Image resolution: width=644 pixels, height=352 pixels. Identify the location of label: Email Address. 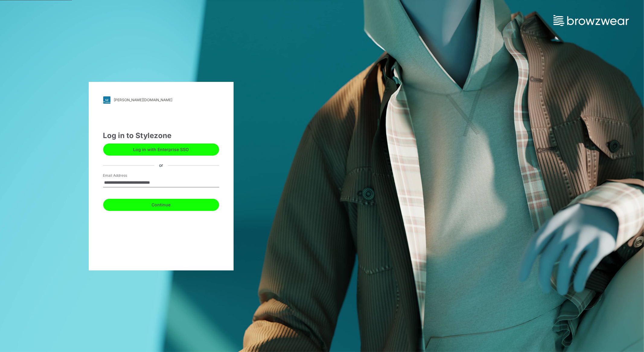
(124, 176).